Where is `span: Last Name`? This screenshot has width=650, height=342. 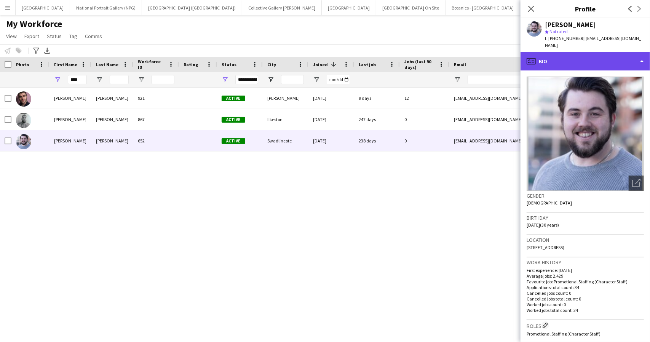
span: Last Name is located at coordinates (107, 64).